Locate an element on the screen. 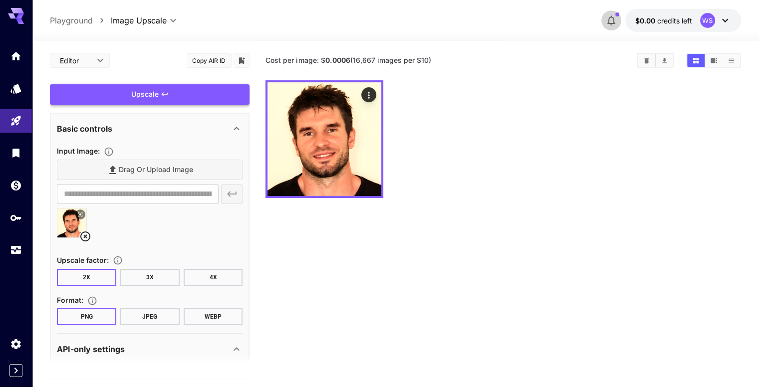  div: WS is located at coordinates (707, 20).